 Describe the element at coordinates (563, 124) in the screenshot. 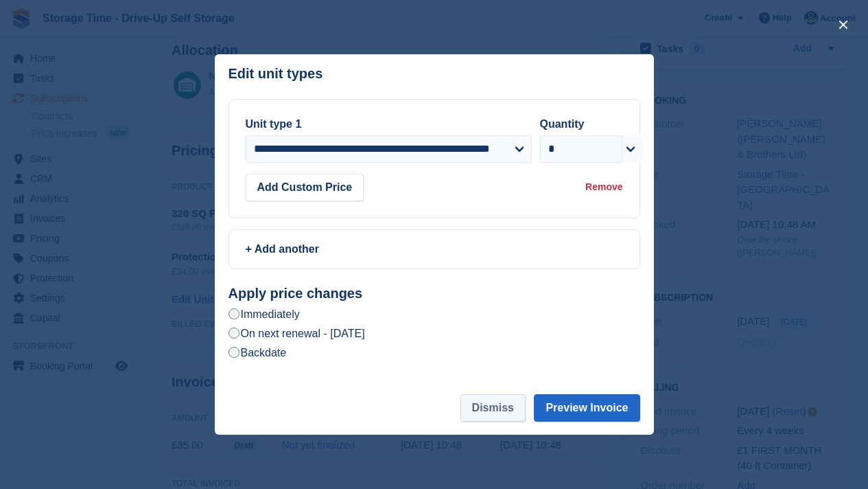

I see `label: Quantity` at that location.